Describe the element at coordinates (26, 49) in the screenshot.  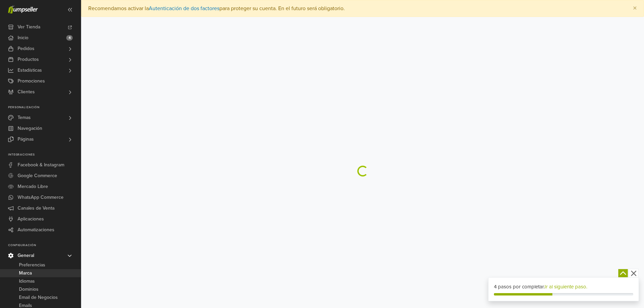
I see `span: Pedidos` at that location.